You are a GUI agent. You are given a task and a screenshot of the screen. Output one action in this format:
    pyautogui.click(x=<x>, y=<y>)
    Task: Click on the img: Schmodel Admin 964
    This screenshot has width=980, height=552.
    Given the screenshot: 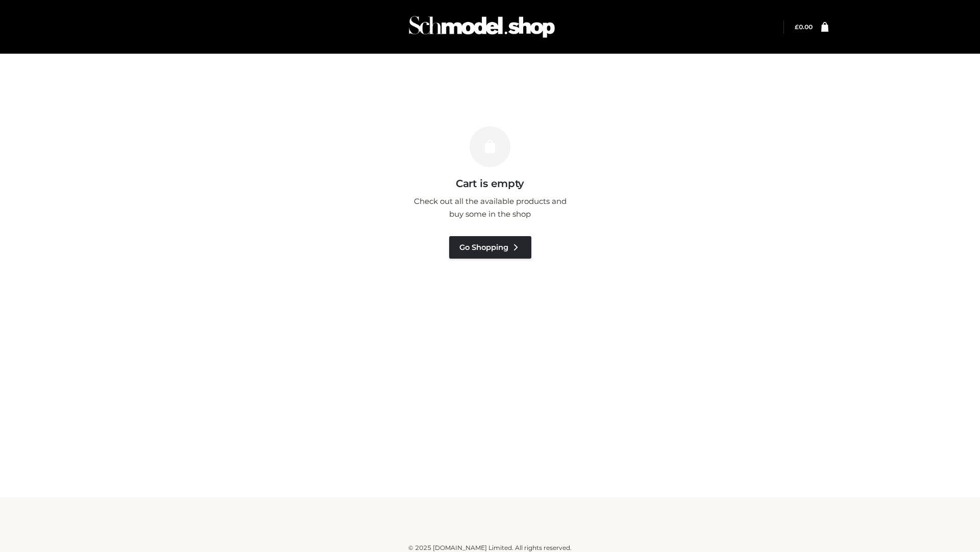 What is the action you would take?
    pyautogui.click(x=482, y=27)
    